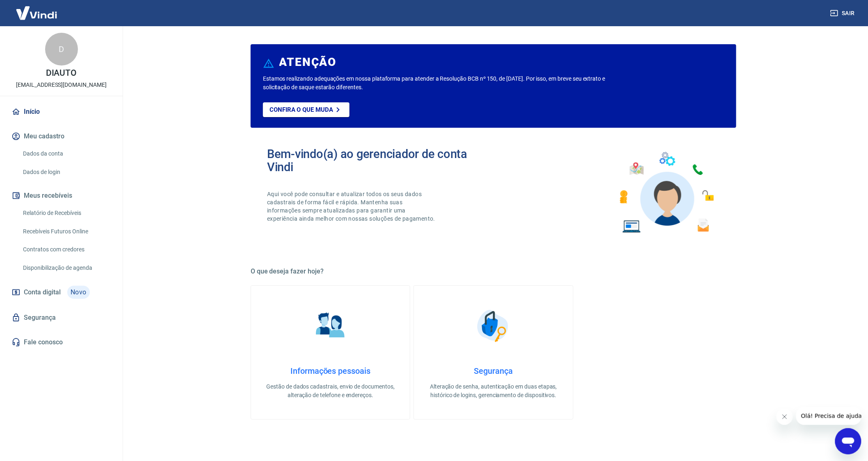 The height and width of the screenshot is (461, 868). Describe the element at coordinates (61, 342) in the screenshot. I see `a: Fale conosco` at that location.